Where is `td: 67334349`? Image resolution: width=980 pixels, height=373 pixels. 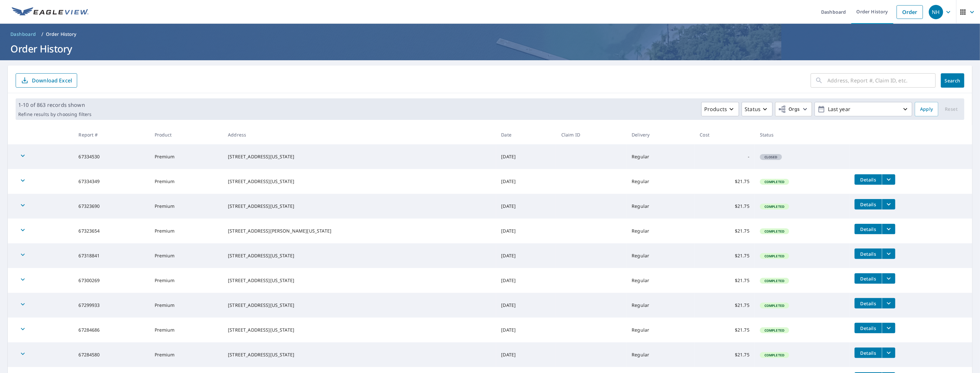 td: 67334349 is located at coordinates (111, 181).